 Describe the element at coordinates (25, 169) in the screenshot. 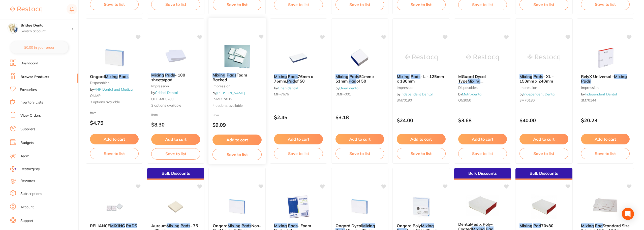

I see `a: RestocqPay` at that location.